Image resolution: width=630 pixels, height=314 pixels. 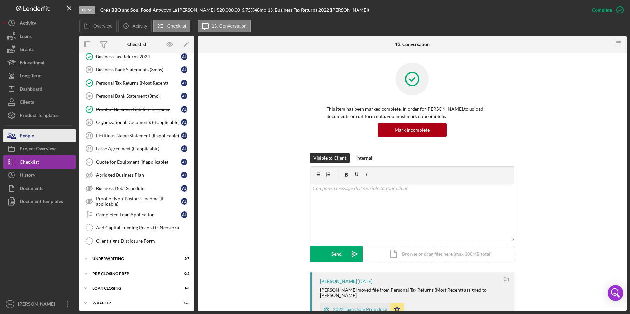 I want to click on a: Project Overview, so click(x=40, y=149).